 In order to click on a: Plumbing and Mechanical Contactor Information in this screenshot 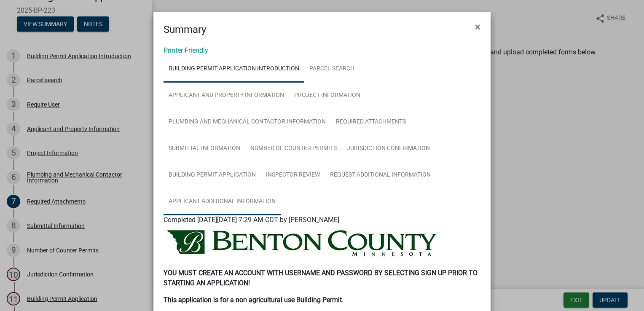, I will do `click(247, 123)`.